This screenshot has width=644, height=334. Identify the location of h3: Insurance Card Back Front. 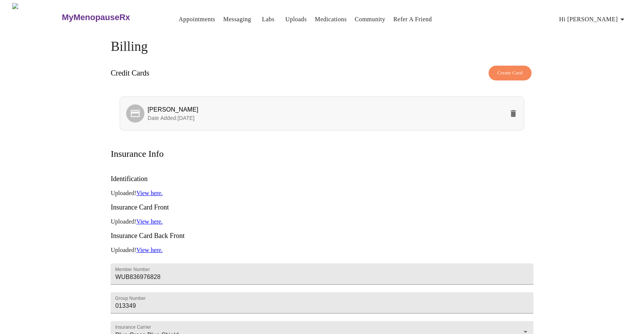
(322, 236).